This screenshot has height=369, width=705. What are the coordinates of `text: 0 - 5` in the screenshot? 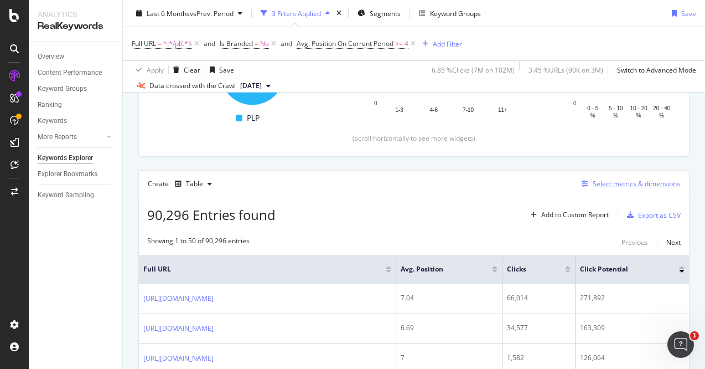 It's located at (593, 108).